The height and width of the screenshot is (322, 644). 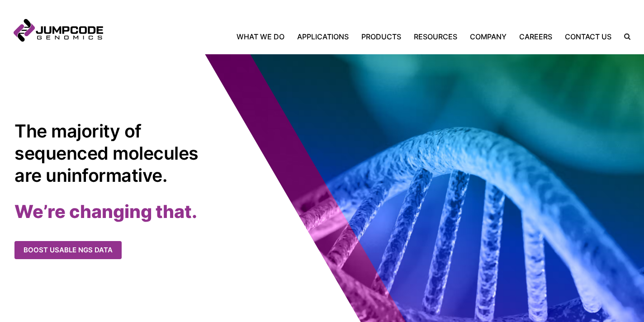 What do you see at coordinates (360, 37) in the screenshot?
I see `nav: Primary Navigation` at bounding box center [360, 37].